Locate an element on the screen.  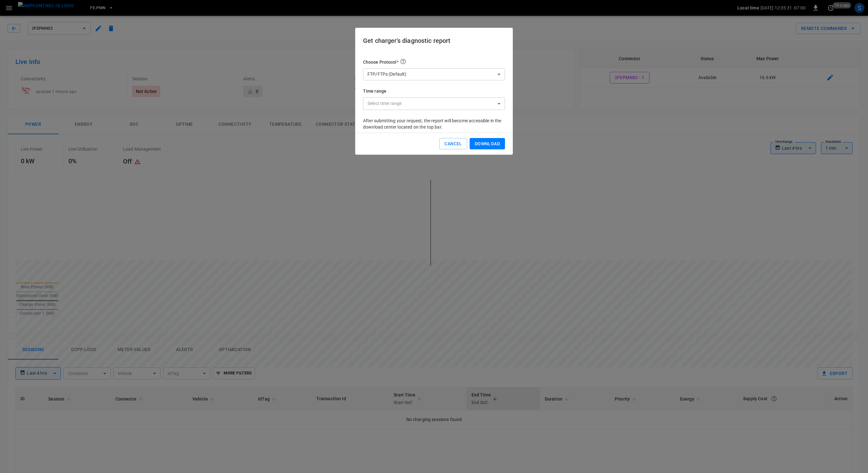
p: After submitting your request, the report will become accessible in the download center located o... is located at coordinates (434, 124).